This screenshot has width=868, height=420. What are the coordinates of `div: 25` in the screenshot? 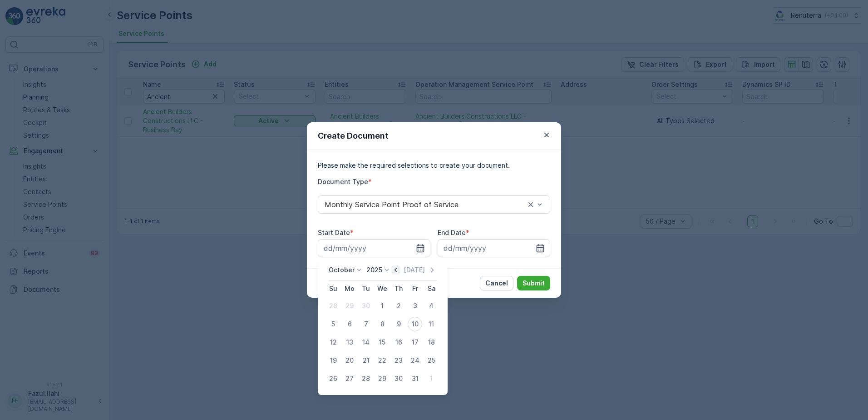 It's located at (431, 360).